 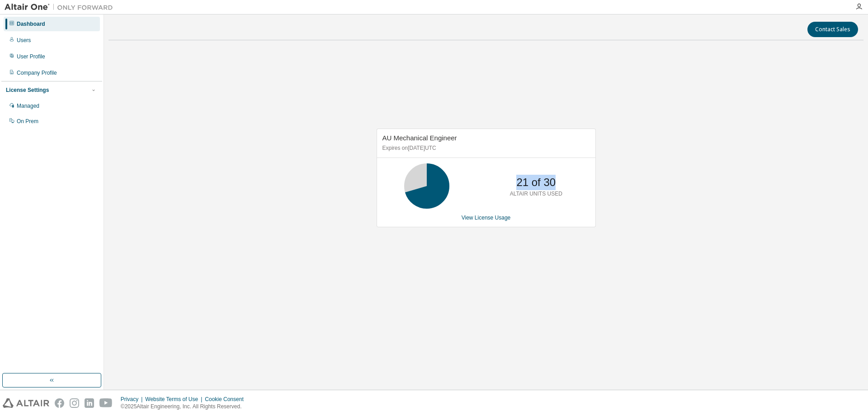 What do you see at coordinates (24, 40) in the screenshot?
I see `div: Users` at bounding box center [24, 40].